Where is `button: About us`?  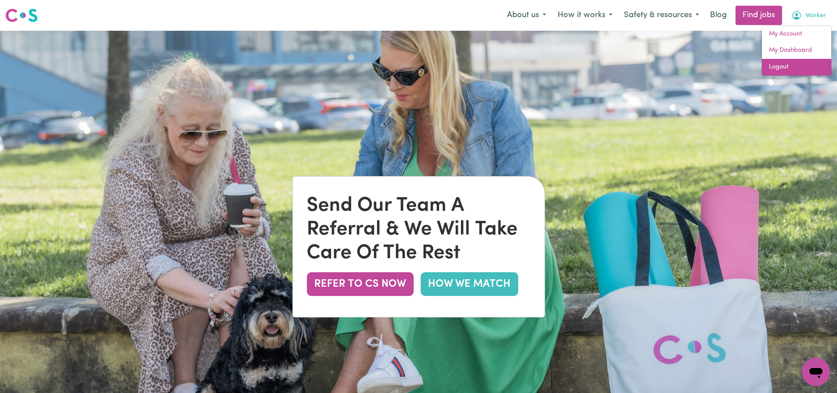
button: About us is located at coordinates (526, 15).